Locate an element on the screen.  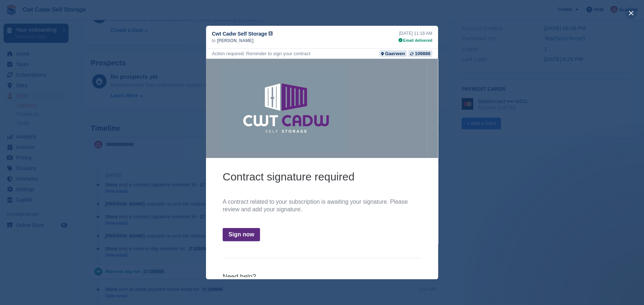
p: A contract related to your subscription is awaiting your signature. Please review and add your si... is located at coordinates (116, 147).